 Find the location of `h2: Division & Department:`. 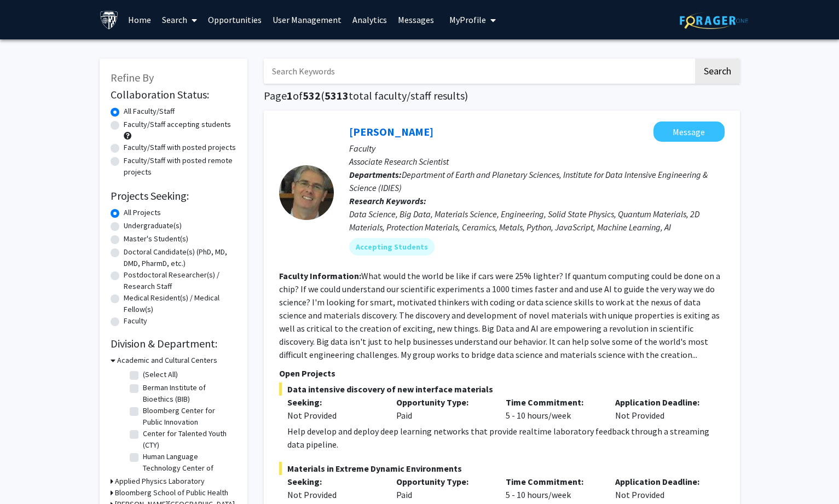

h2: Division & Department: is located at coordinates (173, 344).